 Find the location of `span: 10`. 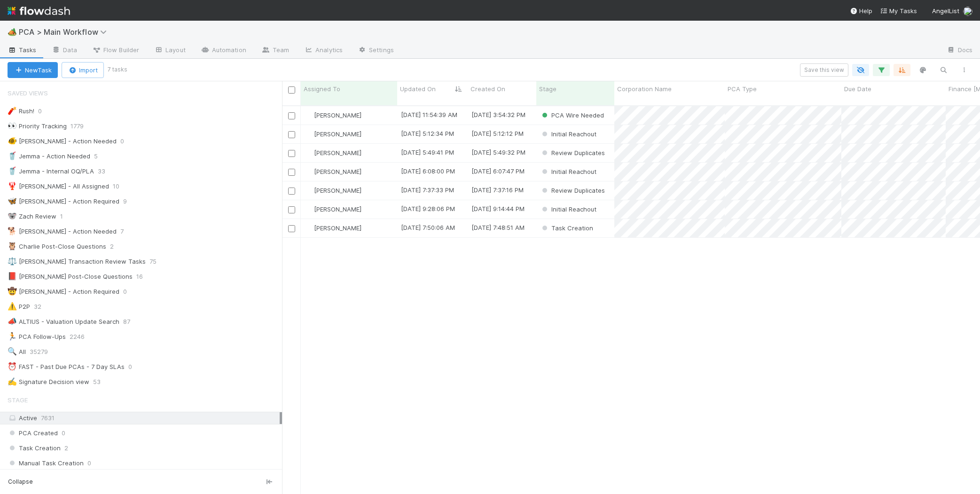

span: 10 is located at coordinates (120, 186).